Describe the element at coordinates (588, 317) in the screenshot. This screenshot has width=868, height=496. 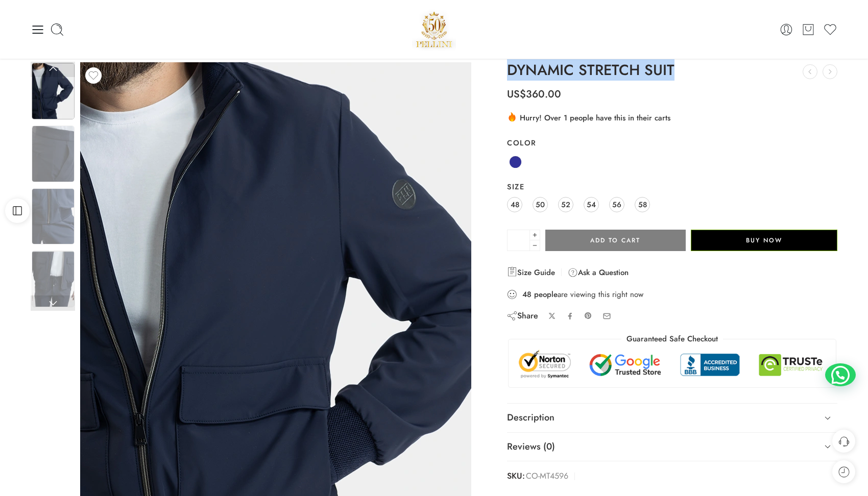
I see `a: Pin on Pinterest` at that location.